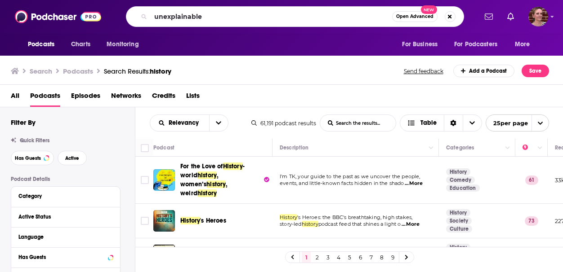 The width and height of the screenshot is (563, 272). Describe the element at coordinates (45, 98) in the screenshot. I see `a: Podcasts` at that location.